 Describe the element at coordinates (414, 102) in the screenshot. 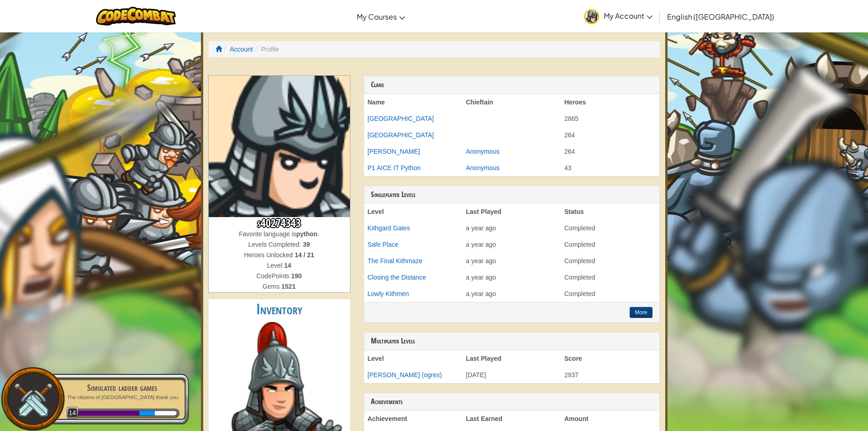

I see `th: Name` at that location.